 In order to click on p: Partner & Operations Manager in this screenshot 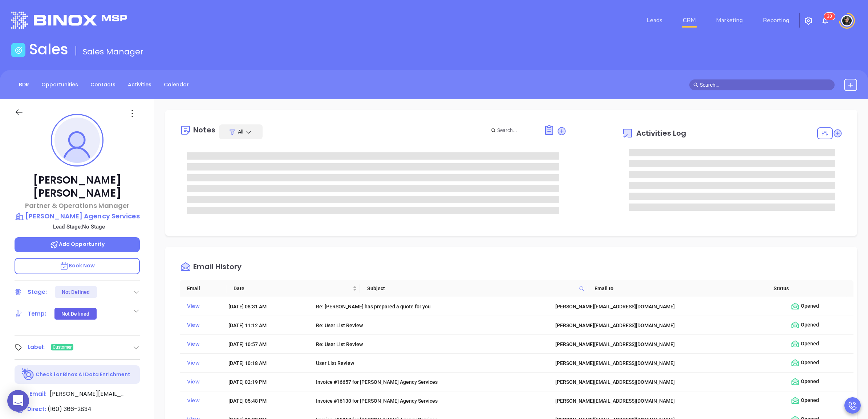, I will do `click(77, 205)`.